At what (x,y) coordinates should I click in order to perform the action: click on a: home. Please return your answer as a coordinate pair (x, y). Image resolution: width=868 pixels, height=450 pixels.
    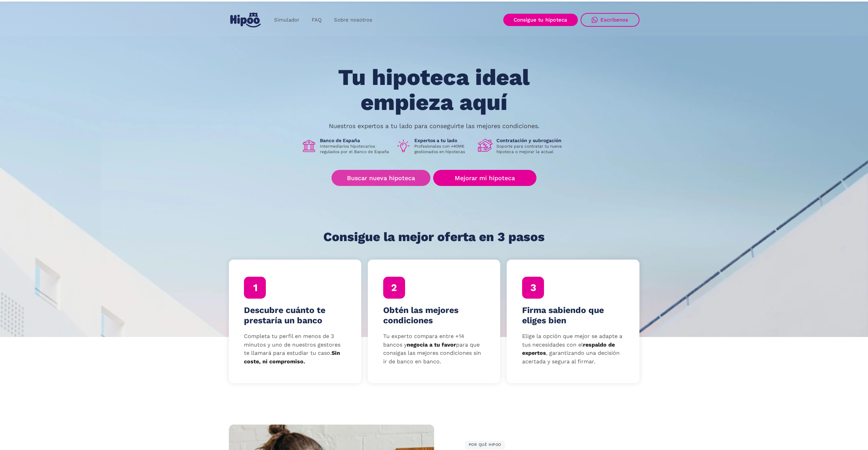
    Looking at the image, I should click on (246, 20).